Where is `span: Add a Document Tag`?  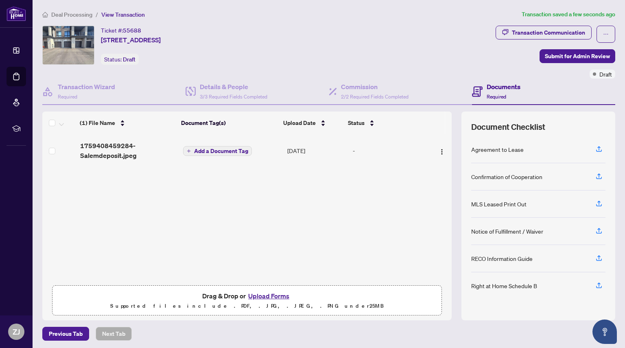
span: Add a Document Tag is located at coordinates (221, 151).